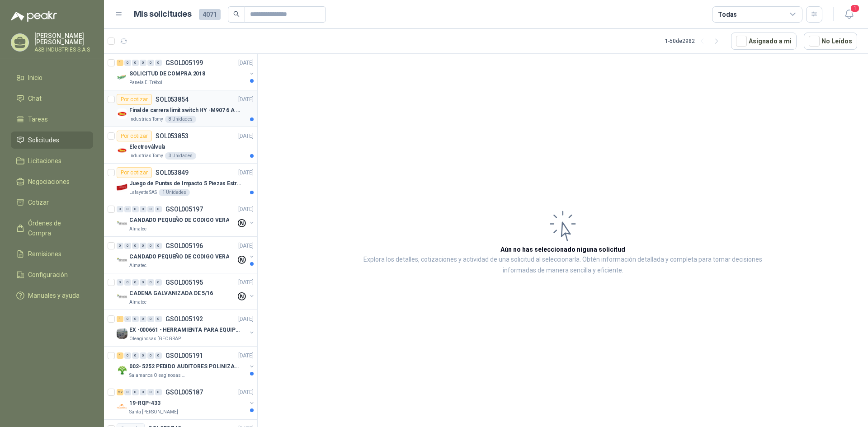 The image size is (868, 427). Describe the element at coordinates (52, 296) in the screenshot. I see `a: Manuales y ayuda` at that location.